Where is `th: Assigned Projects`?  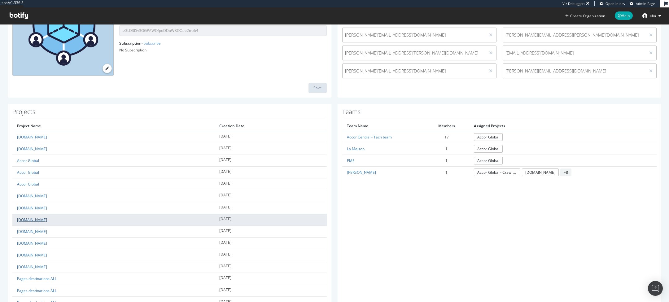
th: Assigned Projects is located at coordinates (562, 126).